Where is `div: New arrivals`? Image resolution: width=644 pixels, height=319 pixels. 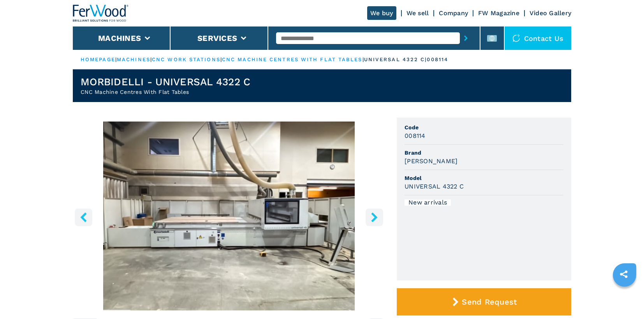
div: New arrivals is located at coordinates (427, 202).